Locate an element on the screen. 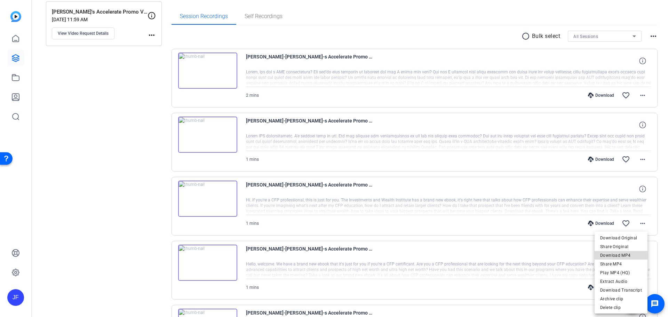 This screenshot has width=668, height=317. span: Archive clip is located at coordinates (621, 299).